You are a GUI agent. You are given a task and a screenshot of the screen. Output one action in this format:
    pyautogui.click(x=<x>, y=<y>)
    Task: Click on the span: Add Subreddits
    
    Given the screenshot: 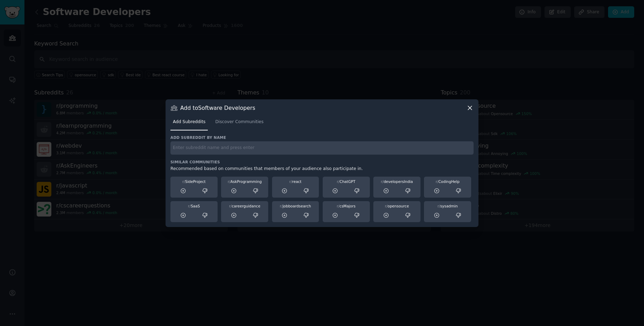 What is the action you would take?
    pyautogui.click(x=189, y=122)
    